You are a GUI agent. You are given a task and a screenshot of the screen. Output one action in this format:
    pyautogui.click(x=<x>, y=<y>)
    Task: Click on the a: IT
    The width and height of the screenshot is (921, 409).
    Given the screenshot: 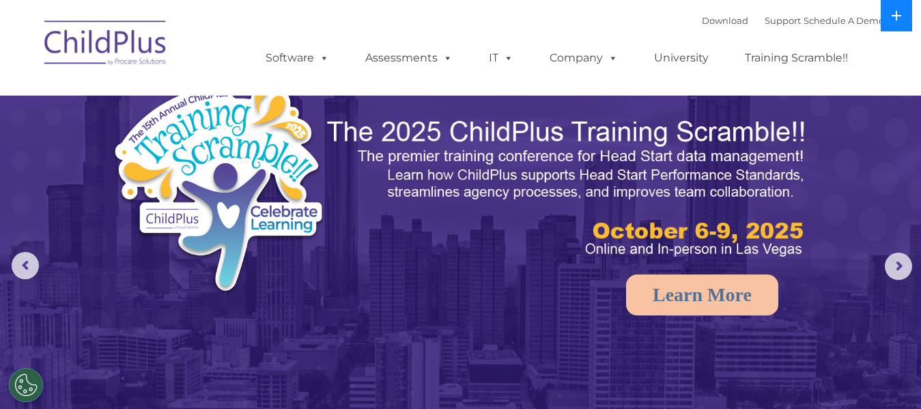 What is the action you would take?
    pyautogui.click(x=501, y=58)
    